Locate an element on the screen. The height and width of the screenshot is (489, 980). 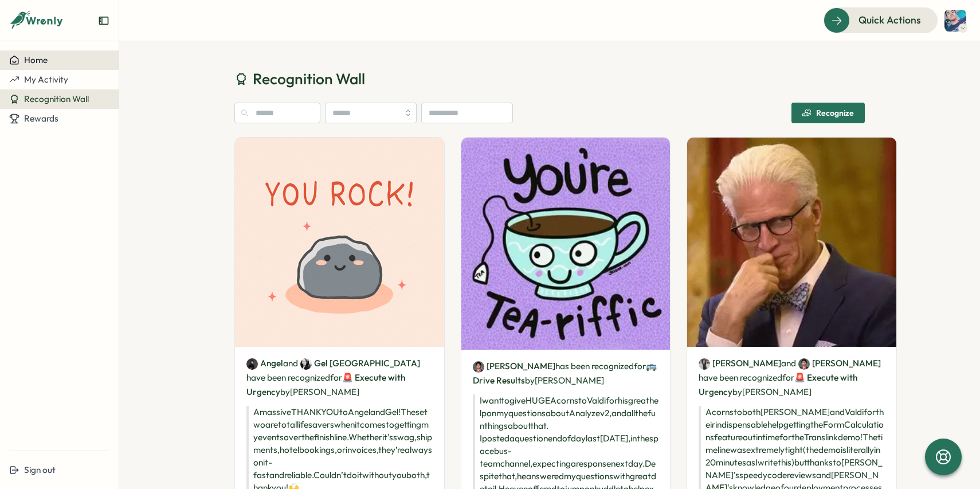
span: 🚌 Drive Results is located at coordinates (564, 373).